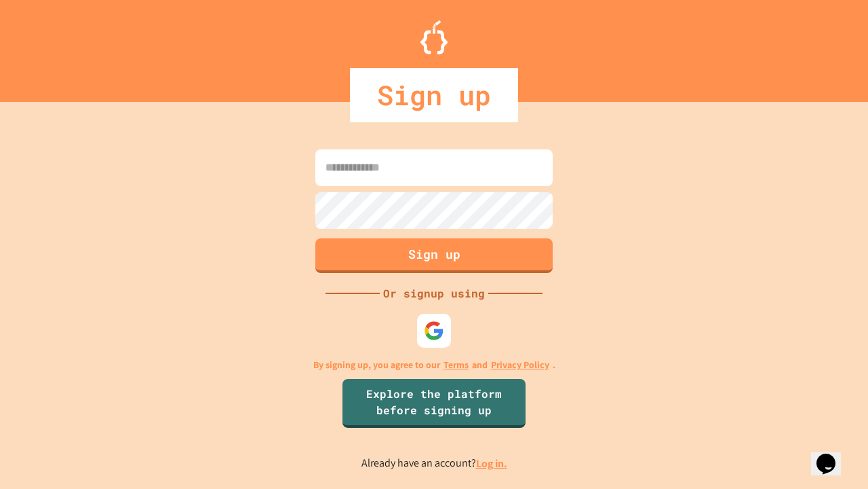 This screenshot has width=868, height=489. What do you see at coordinates (492, 463) in the screenshot?
I see `a: Log in.` at bounding box center [492, 463].